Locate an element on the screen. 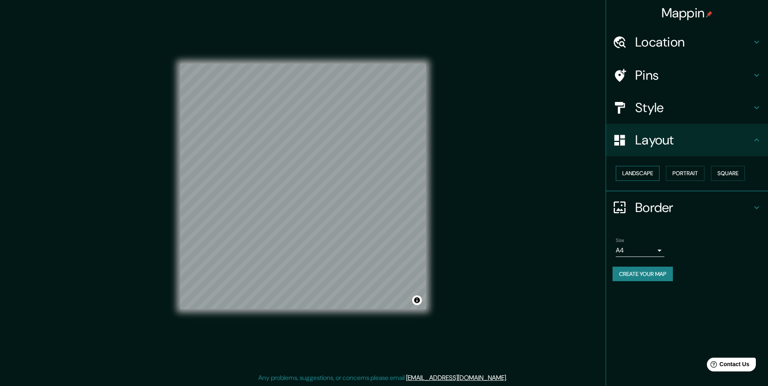 Image resolution: width=768 pixels, height=386 pixels. h4: Border is located at coordinates (693, 208).